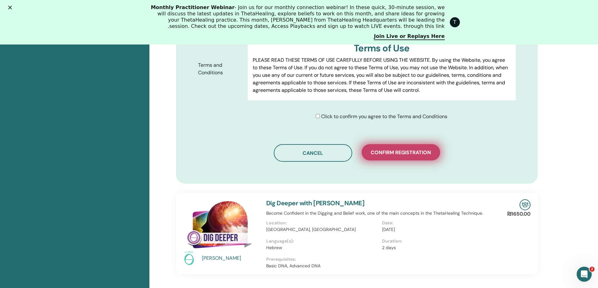 The height and width of the screenshot is (288, 598). I want to click on p: Become Confident in the Digging and Belief work, one of the main concepts in the ThetaHealing Tec..., so click(382, 213).